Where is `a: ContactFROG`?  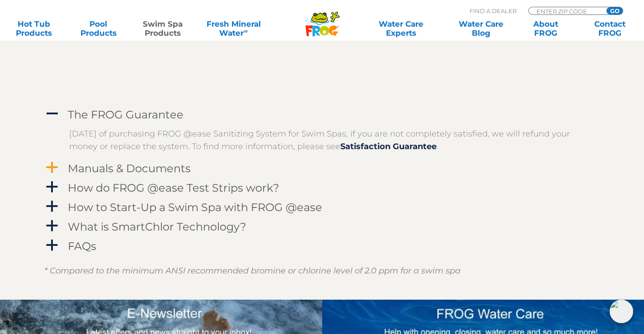
a: ContactFROG is located at coordinates (609, 28).